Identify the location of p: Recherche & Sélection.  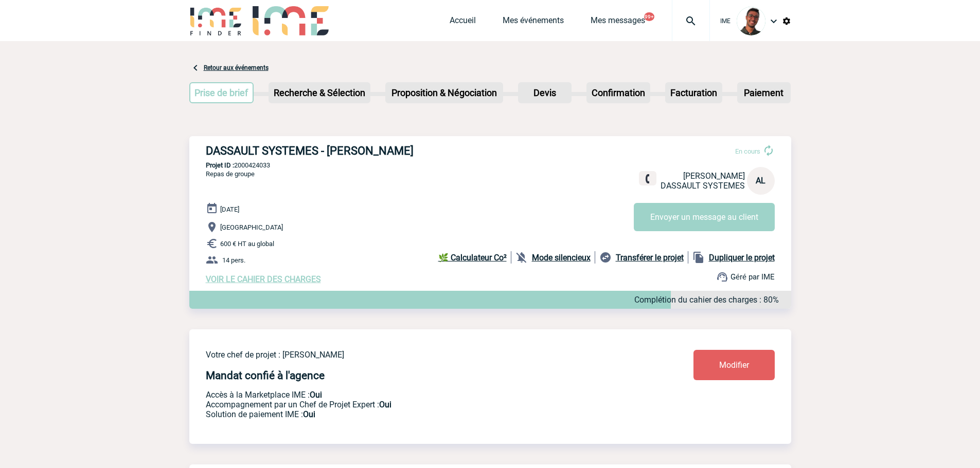
(319, 93).